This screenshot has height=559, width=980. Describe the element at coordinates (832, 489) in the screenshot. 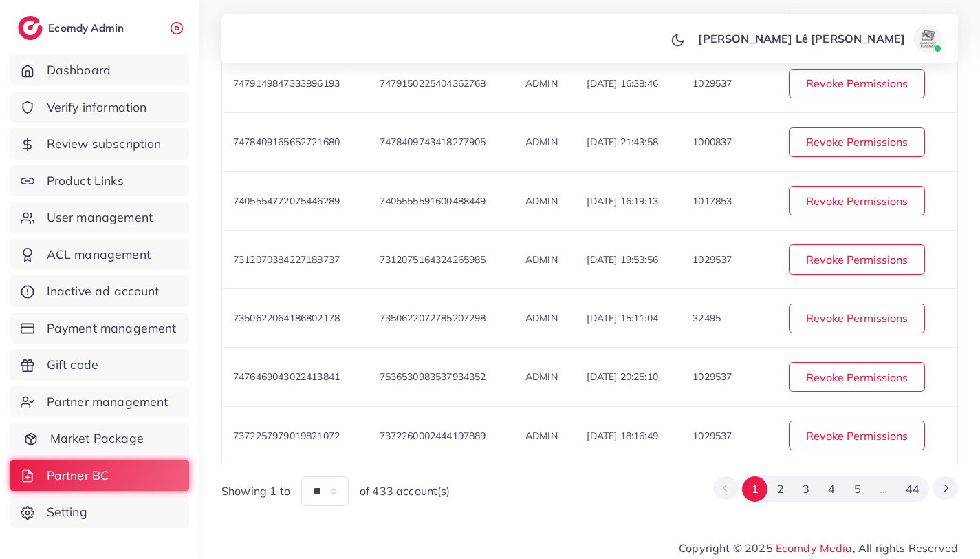

I see `button: Go to page 4` at that location.